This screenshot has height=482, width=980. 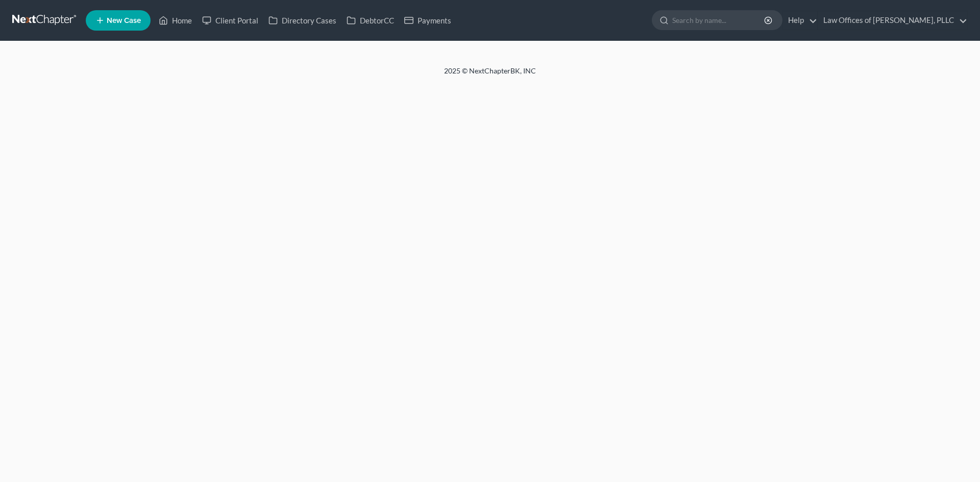 I want to click on a: Client Portal, so click(x=230, y=20).